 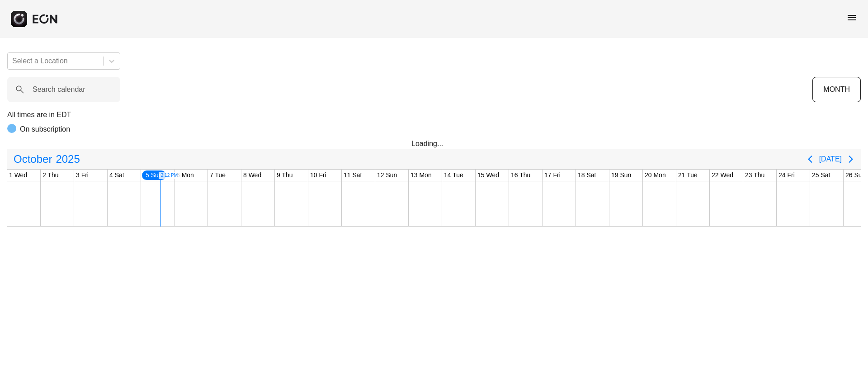 What do you see at coordinates (655, 175) in the screenshot?
I see `div: 20 Mon` at bounding box center [655, 175].